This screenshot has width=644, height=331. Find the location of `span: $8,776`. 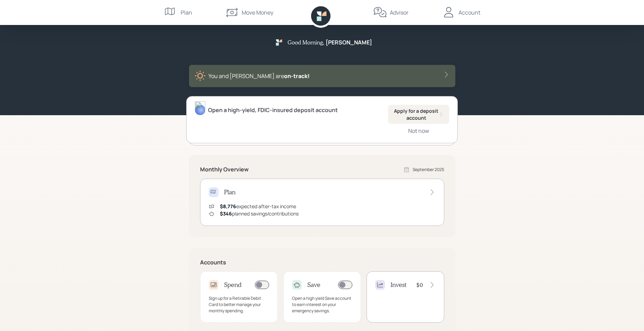

span: $8,776 is located at coordinates (228, 206).